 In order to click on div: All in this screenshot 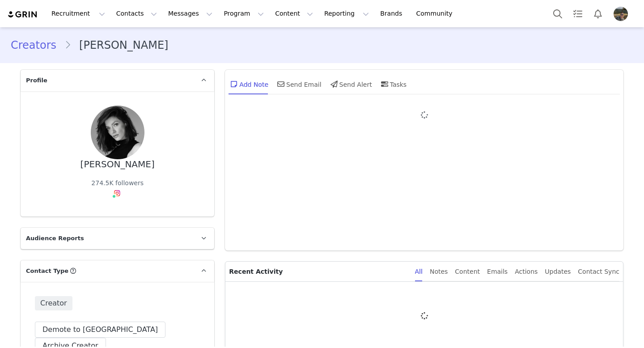, I will do `click(419, 271)`.